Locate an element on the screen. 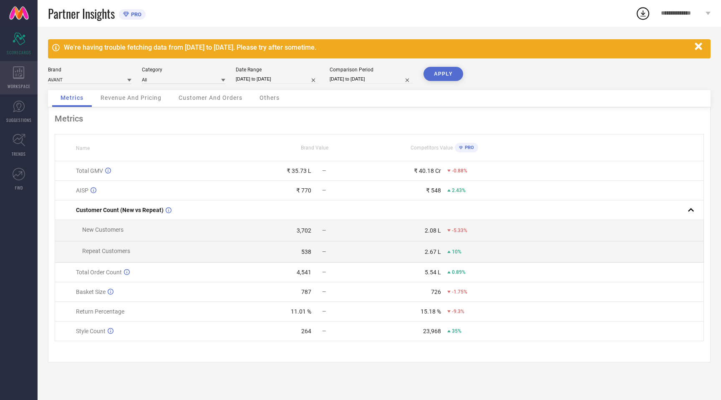  div: 538 is located at coordinates (306, 252).